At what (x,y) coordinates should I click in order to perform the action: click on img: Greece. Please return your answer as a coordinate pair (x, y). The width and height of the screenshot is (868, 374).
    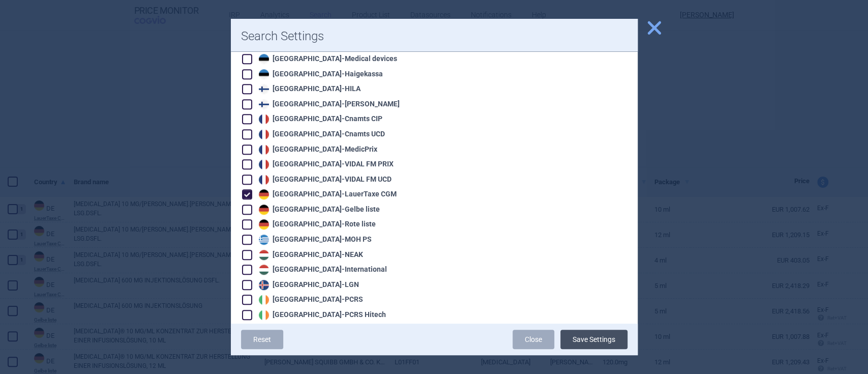
    Looking at the image, I should click on (264, 240).